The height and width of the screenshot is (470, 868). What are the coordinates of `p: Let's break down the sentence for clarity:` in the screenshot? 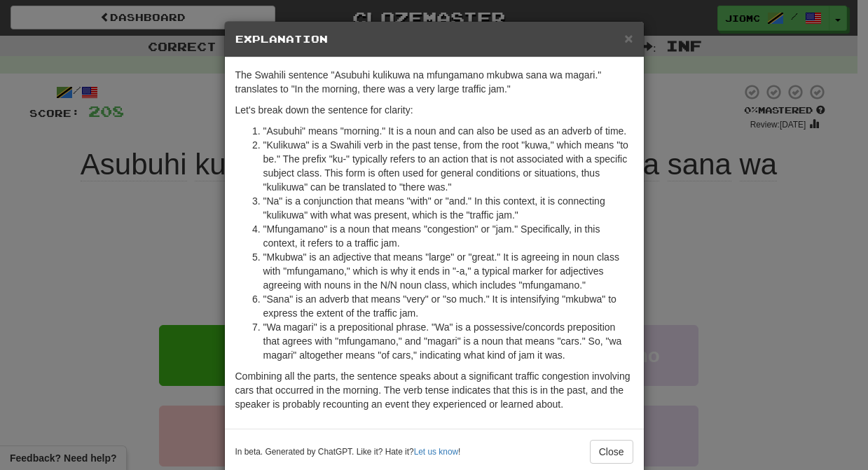 It's located at (434, 110).